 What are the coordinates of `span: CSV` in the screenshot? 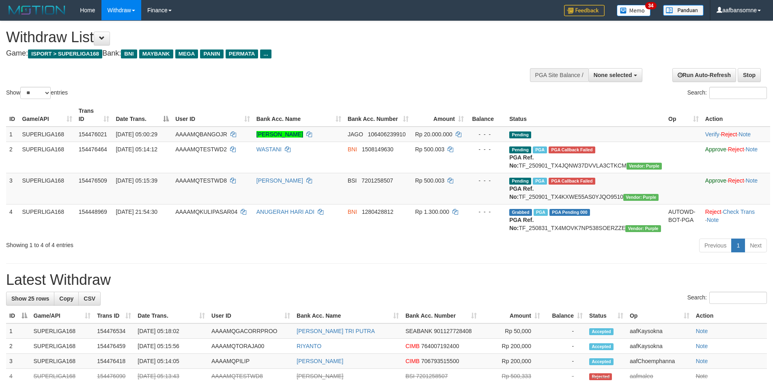 It's located at (89, 298).